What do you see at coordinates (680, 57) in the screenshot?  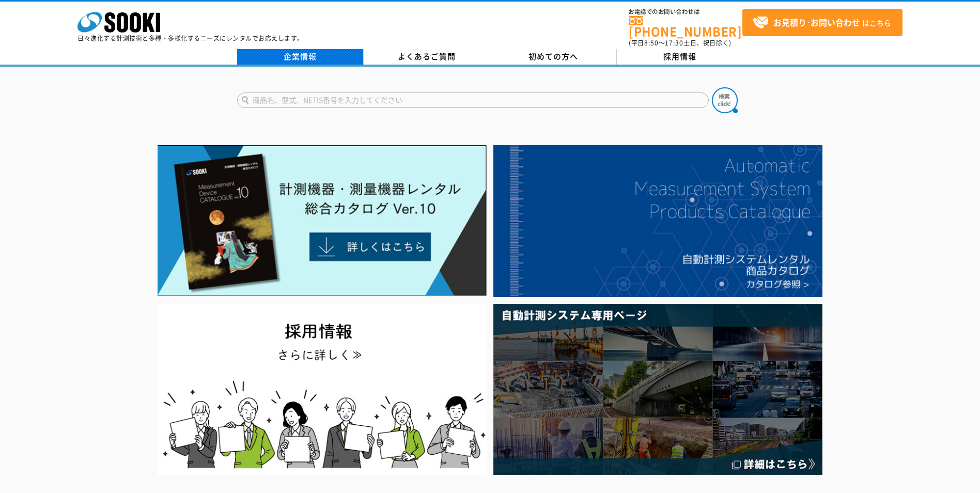 I see `a: 採用情報` at bounding box center [680, 57].